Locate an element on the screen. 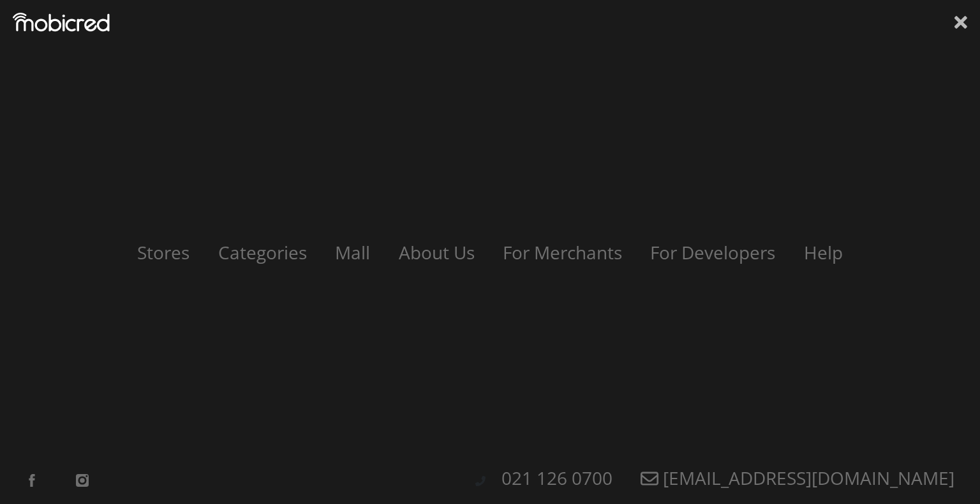 This screenshot has width=980, height=504. a: About Us is located at coordinates (436, 252).